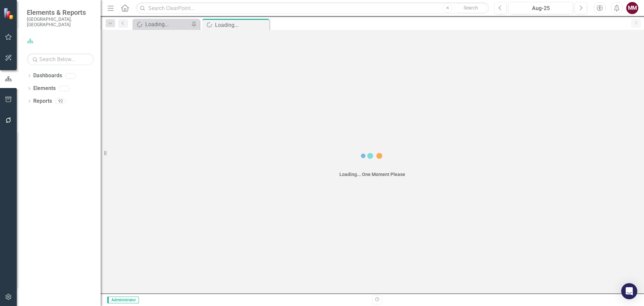  What do you see at coordinates (372, 174) in the screenshot?
I see `div: Loading... One Moment Please` at bounding box center [372, 174].